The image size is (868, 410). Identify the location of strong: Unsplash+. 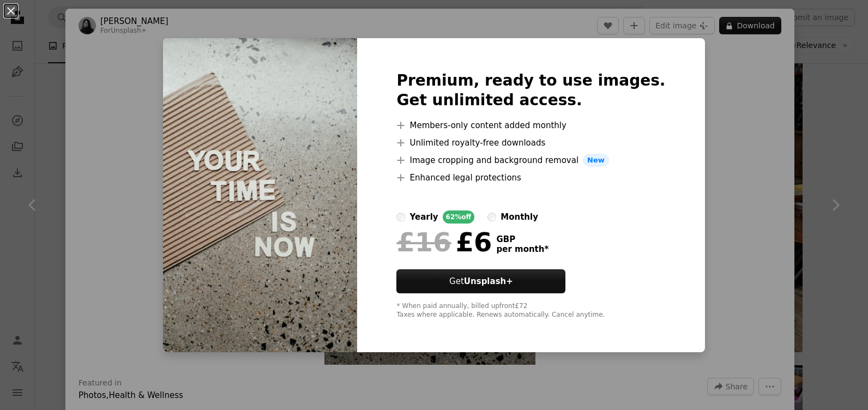
(488, 281).